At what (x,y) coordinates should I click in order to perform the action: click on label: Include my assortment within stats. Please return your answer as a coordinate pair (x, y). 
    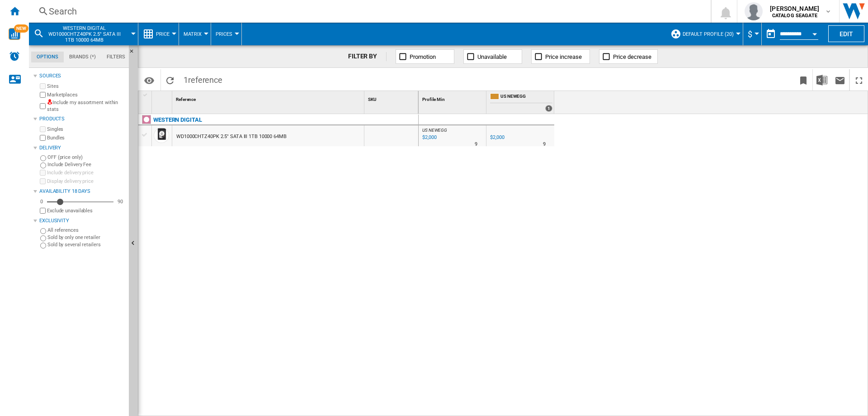
    Looking at the image, I should click on (86, 106).